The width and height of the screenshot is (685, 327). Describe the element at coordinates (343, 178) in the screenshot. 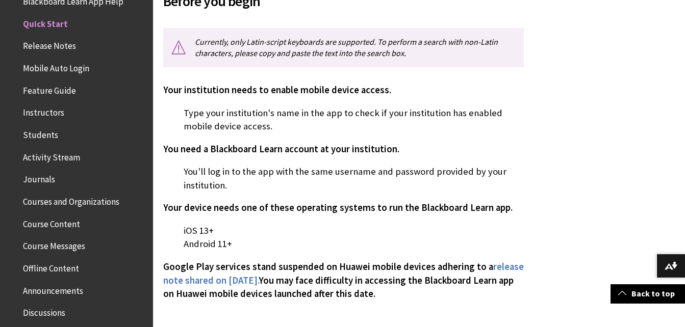

I see `p: You'll log in to the app with the same username and password provided by your institution.` at that location.